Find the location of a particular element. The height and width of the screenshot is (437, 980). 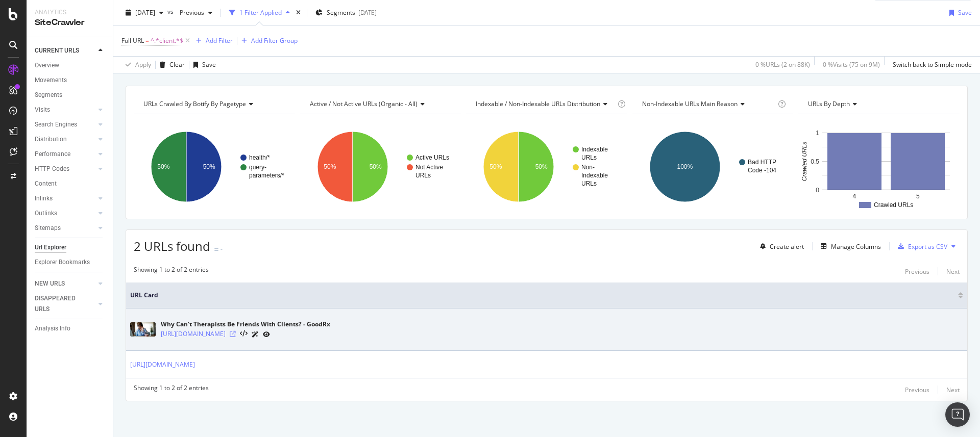

div: Clear is located at coordinates (177, 64).